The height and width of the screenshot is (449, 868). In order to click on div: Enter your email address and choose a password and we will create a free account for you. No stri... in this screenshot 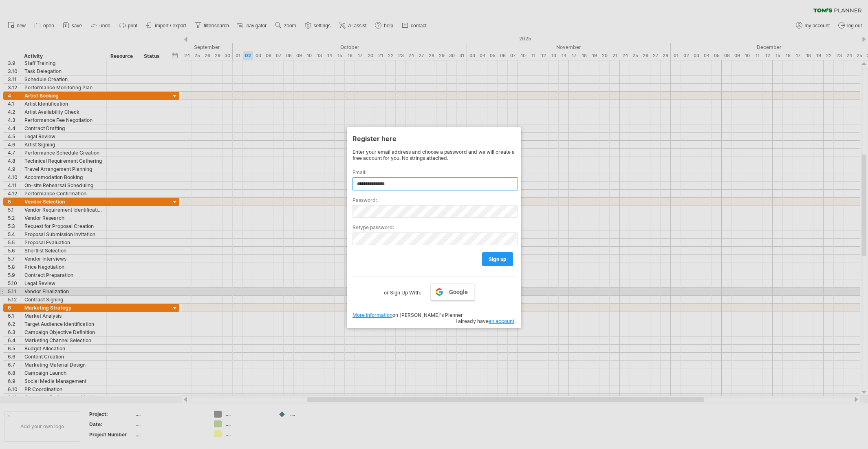, I will do `click(434, 155)`.